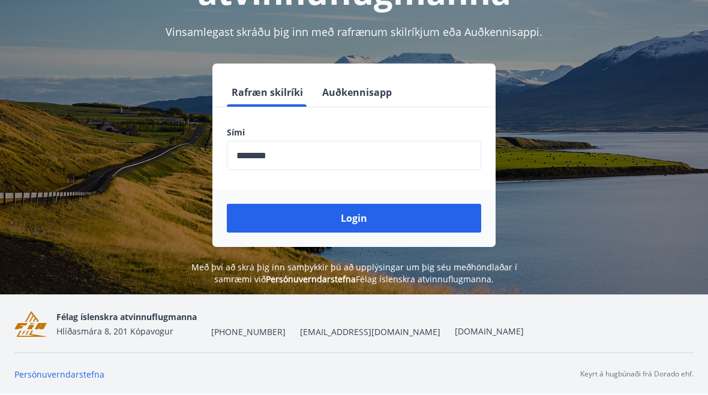  I want to click on img: FGYwLRsDkrbKU9IF3wjeuKl1ApL8nCcSRU6gK6qq.png, so click(31, 324).